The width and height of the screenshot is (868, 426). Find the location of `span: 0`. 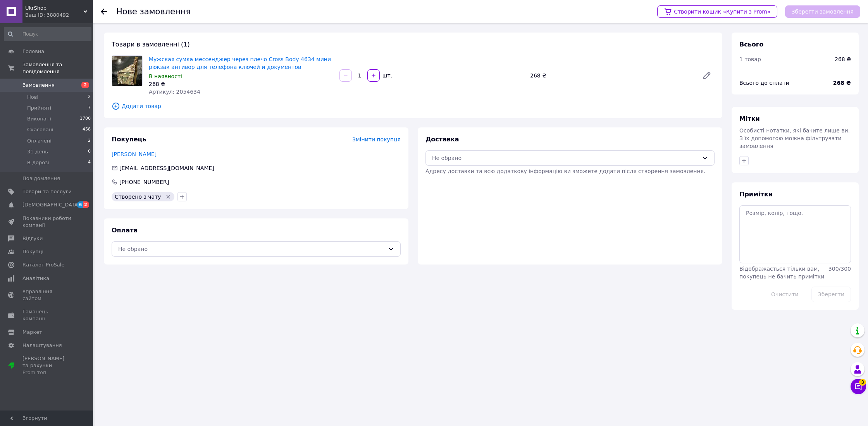

span: 0 is located at coordinates (89, 152).